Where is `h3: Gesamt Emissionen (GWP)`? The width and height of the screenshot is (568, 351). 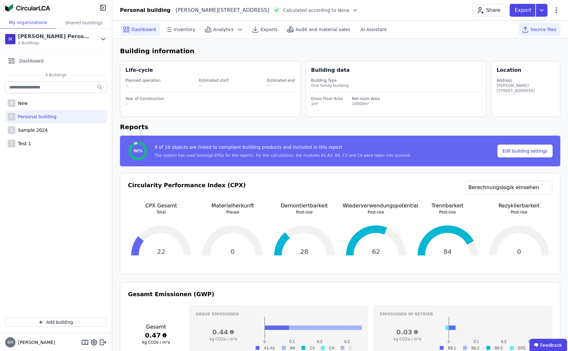 h3: Gesamt Emissionen (GWP) is located at coordinates (340, 294).